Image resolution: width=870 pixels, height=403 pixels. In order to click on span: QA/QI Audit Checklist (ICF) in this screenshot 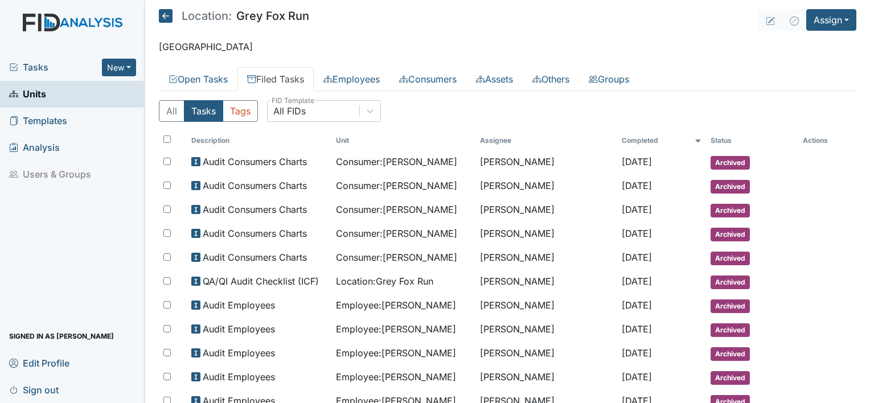, I will do `click(261, 281)`.